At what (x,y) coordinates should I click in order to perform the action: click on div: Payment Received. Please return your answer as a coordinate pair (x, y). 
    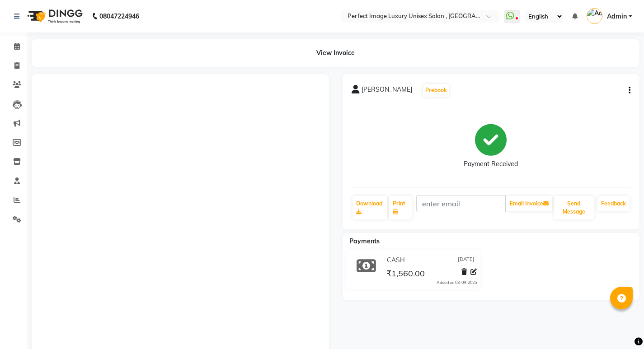
    Looking at the image, I should click on (491, 164).